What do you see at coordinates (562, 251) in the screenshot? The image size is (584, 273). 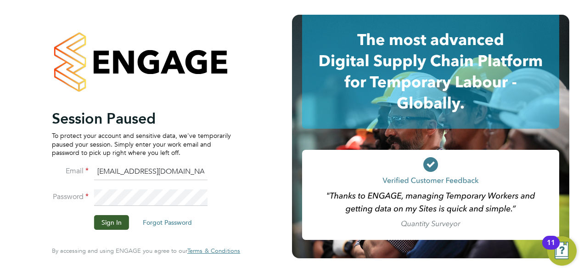 I see `button: Open Resource Center, 11 new notifications` at bounding box center [562, 251].